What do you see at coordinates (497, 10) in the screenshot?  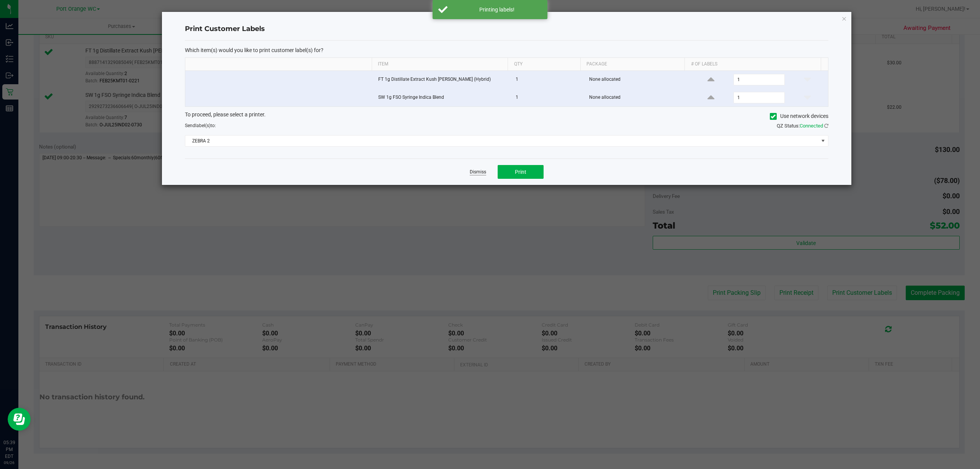 I see `div: Printing labels!` at bounding box center [497, 10].